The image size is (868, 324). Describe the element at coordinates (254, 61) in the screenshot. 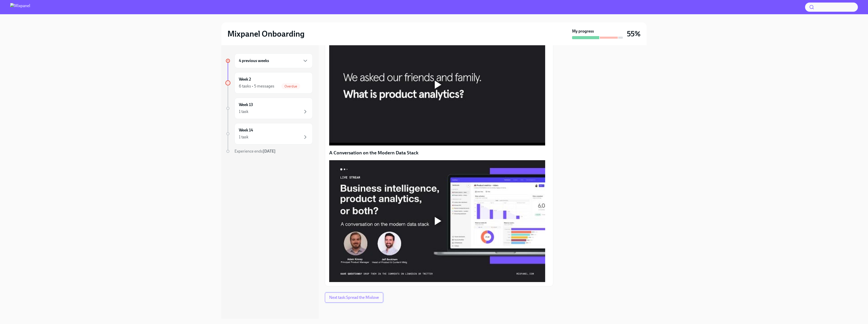

I see `h6: 4 previous weeks` at that location.